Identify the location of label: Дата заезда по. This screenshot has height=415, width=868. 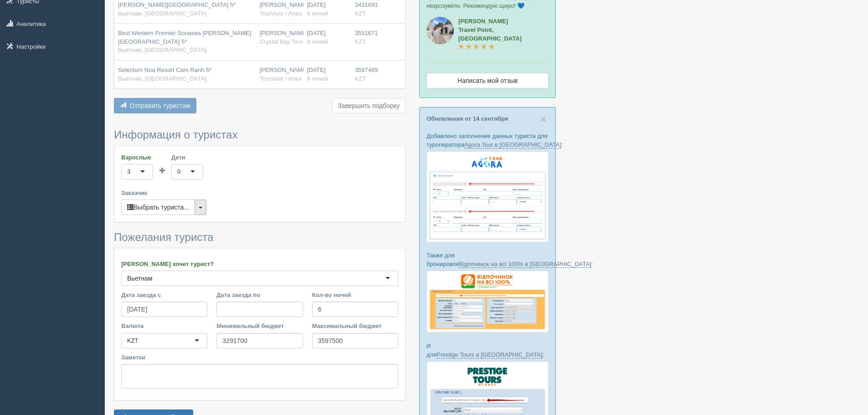
(259, 294).